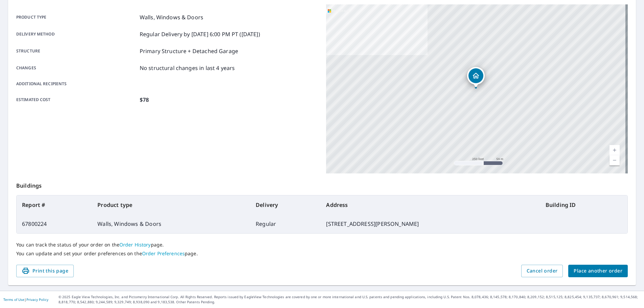  I want to click on p: Walls, Windows & Doors, so click(171, 17).